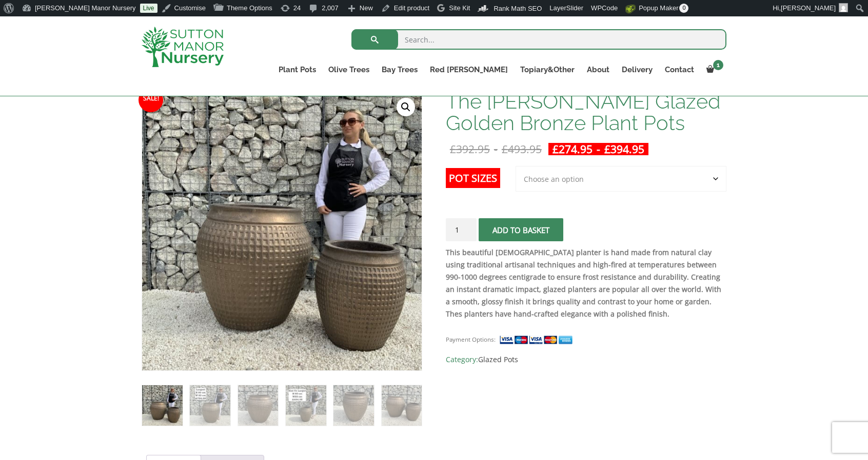  Describe the element at coordinates (473, 178) in the screenshot. I see `label: Pot Sizes` at that location.